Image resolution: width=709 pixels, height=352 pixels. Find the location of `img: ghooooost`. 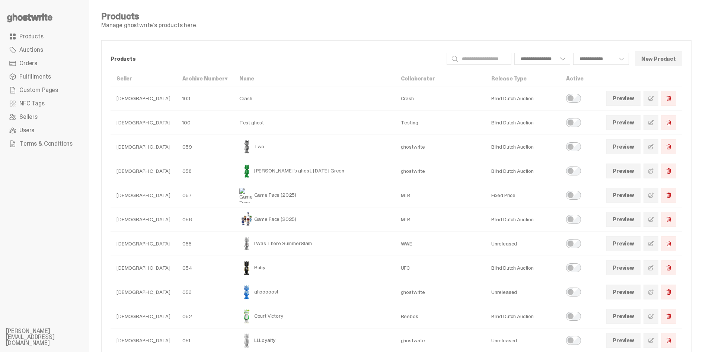

img: ghooooost is located at coordinates (247, 292).